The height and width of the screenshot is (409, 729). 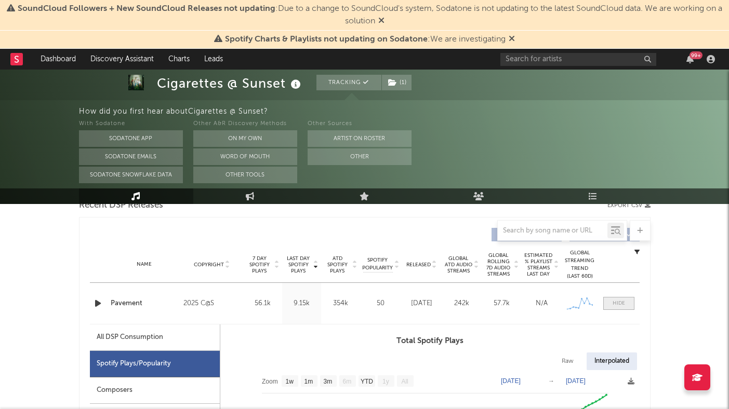 I want to click on div: 354k, so click(x=340, y=304).